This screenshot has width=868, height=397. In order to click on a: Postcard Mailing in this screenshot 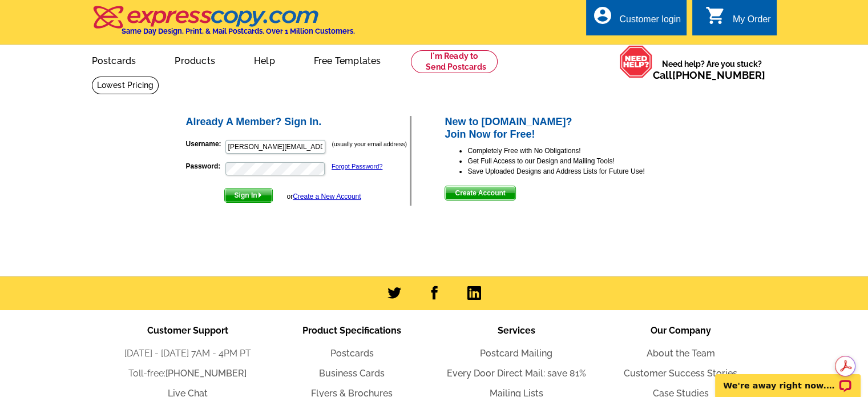, I will do `click(516, 353)`.